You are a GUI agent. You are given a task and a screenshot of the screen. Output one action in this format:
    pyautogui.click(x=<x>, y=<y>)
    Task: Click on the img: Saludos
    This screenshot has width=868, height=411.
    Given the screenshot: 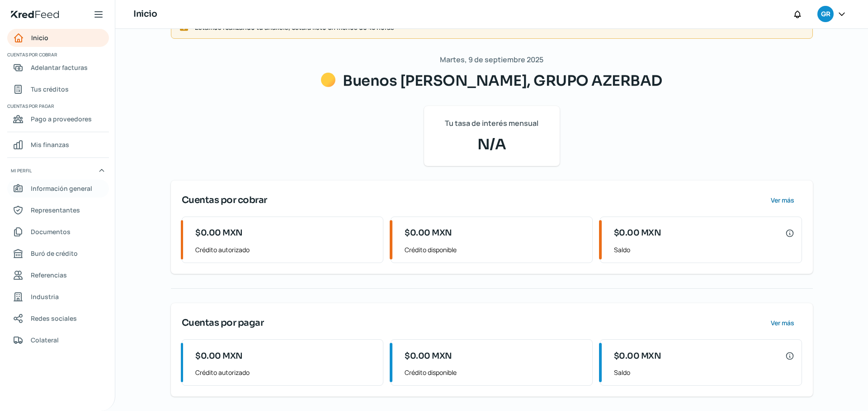 What is the action you would take?
    pyautogui.click(x=328, y=80)
    